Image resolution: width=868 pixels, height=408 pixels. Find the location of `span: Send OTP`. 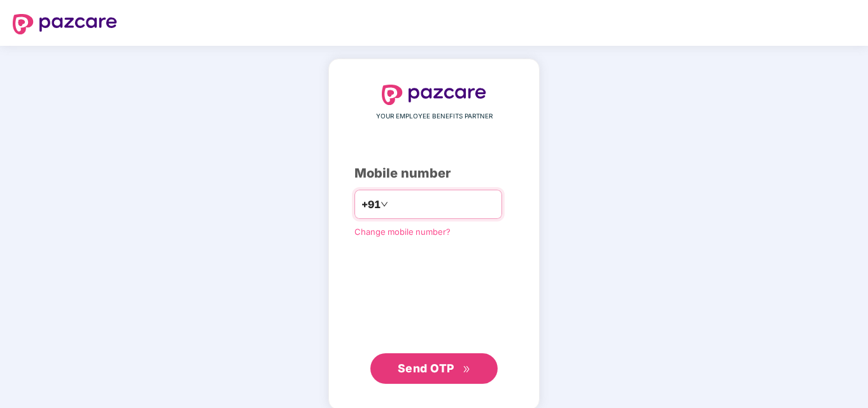

span: Send OTP is located at coordinates (426, 367).